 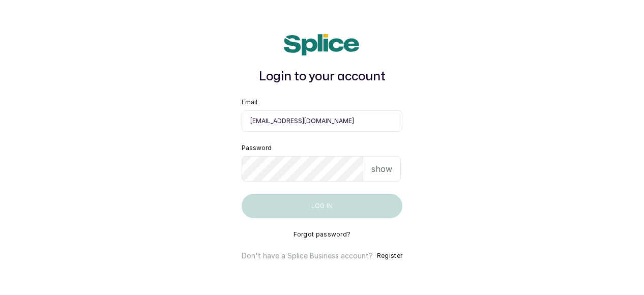 What do you see at coordinates (390, 256) in the screenshot?
I see `button: Register` at bounding box center [390, 256].